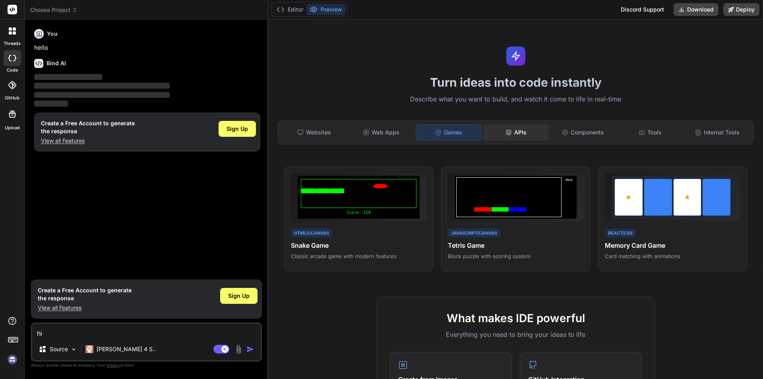 The height and width of the screenshot is (379, 763). I want to click on p: Card matching with animations, so click(672, 256).